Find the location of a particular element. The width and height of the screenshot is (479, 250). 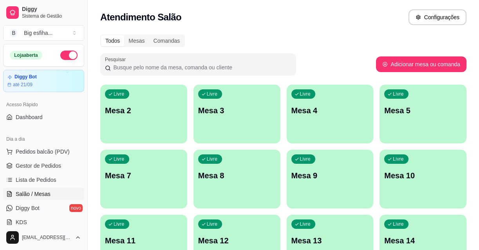

p: Mesa 4 is located at coordinates (330, 110).